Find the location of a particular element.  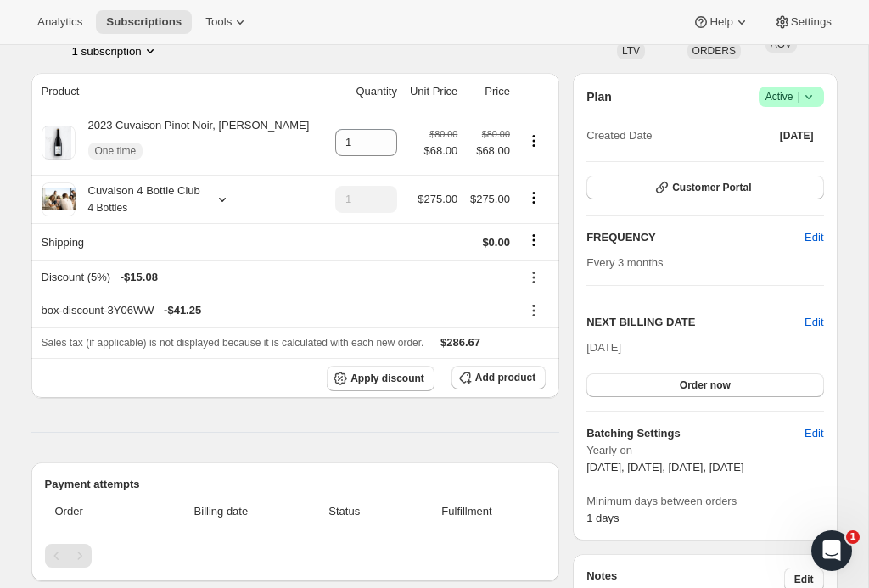

small: 4 Bottles is located at coordinates (108, 208).